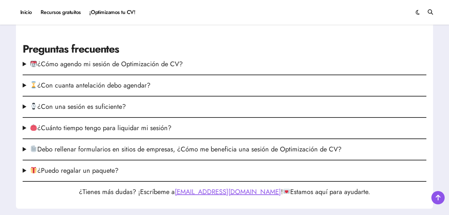  What do you see at coordinates (26, 12) in the screenshot?
I see `a: Inicio` at bounding box center [26, 12].